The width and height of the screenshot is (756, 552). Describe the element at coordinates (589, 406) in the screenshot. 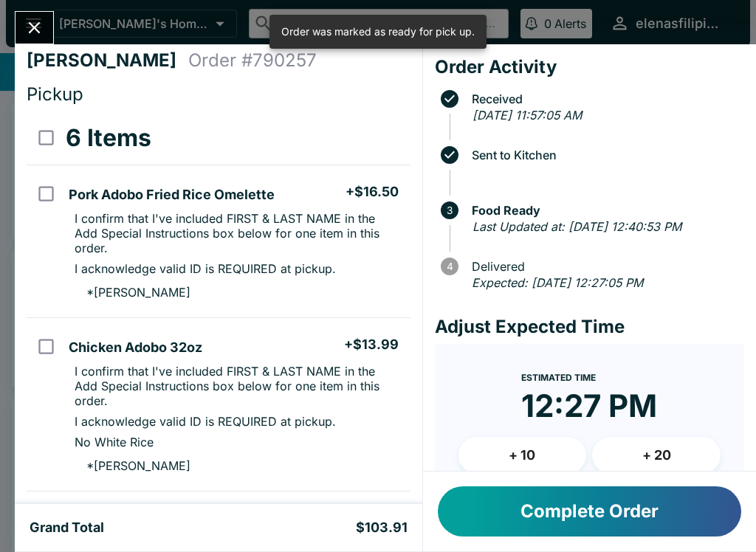

I see `time: 12:27 PM` at that location.